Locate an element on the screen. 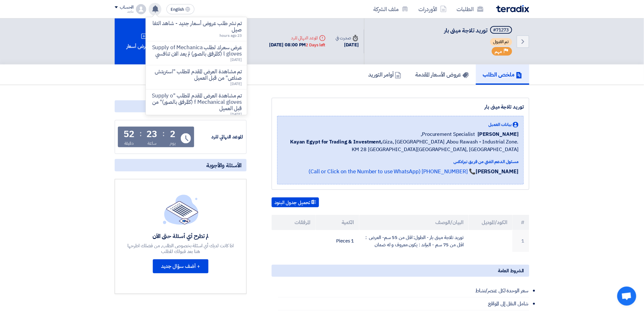 The height and width of the screenshot is (312, 644). p: تم مشاهدة العرض المقدم للطلب "استريتش صناعى" من قبل العميل is located at coordinates (197, 75).